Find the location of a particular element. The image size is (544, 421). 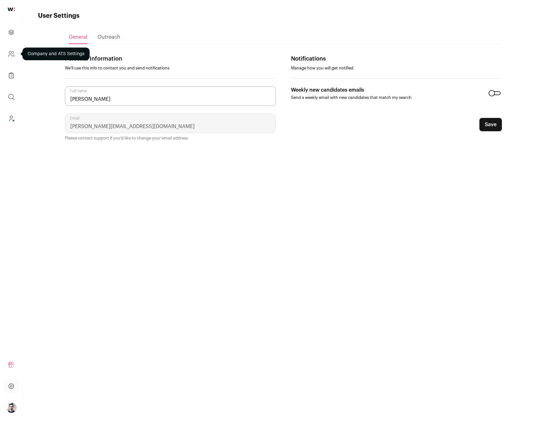

a: Company and ATS Settings is located at coordinates (11, 54).